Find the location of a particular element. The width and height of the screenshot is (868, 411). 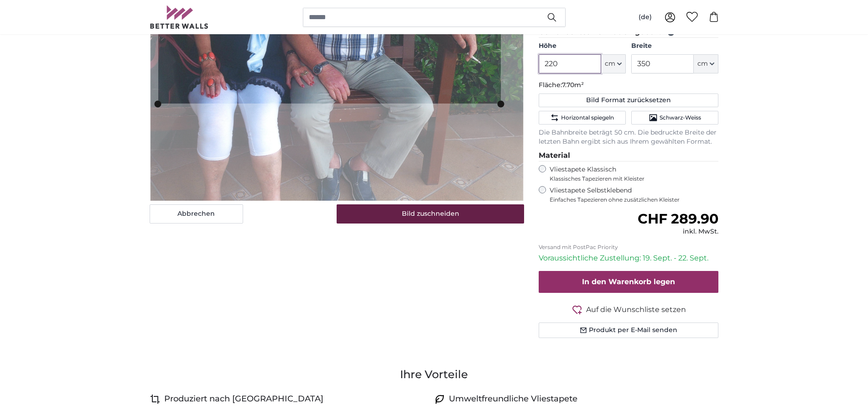

p: Versand mit PostPac Priority is located at coordinates (628, 247).